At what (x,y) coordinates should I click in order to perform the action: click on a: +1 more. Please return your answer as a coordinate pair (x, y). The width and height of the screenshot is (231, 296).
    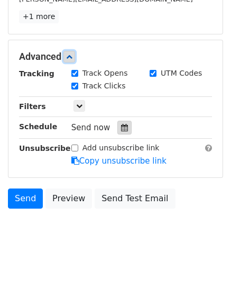
    Looking at the image, I should click on (39, 16).